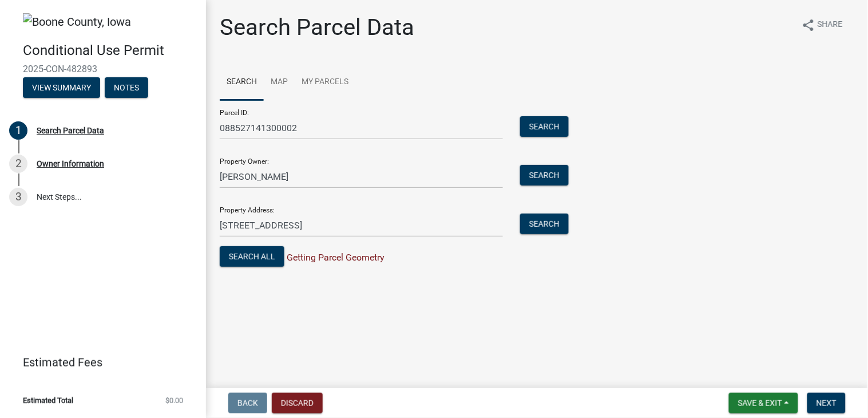 This screenshot has width=868, height=418. What do you see at coordinates (70, 164) in the screenshot?
I see `div: Owner Information` at bounding box center [70, 164].